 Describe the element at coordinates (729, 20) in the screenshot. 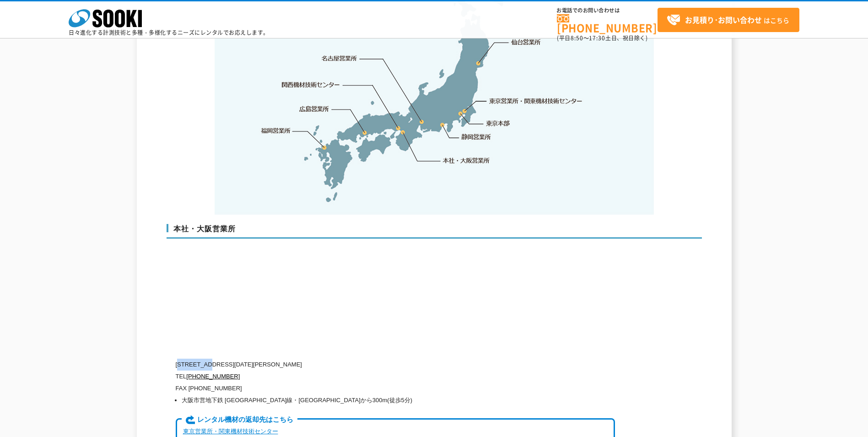

I see `a: お見積り･お問い合わせはこちら` at that location.